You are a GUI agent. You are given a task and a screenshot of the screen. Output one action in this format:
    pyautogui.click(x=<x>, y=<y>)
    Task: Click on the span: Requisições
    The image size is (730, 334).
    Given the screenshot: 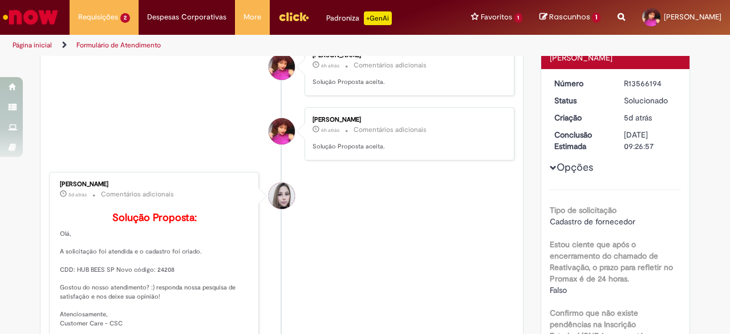 What is the action you would take?
    pyautogui.click(x=98, y=17)
    